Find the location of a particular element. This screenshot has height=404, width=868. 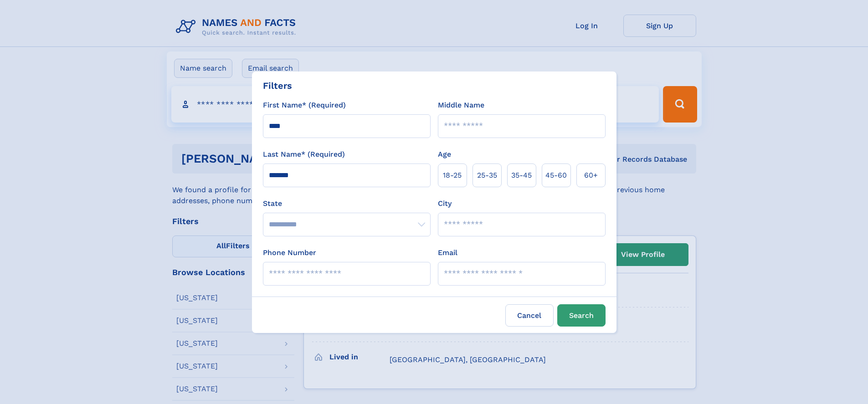

span: 25‑35 is located at coordinates (487, 175).